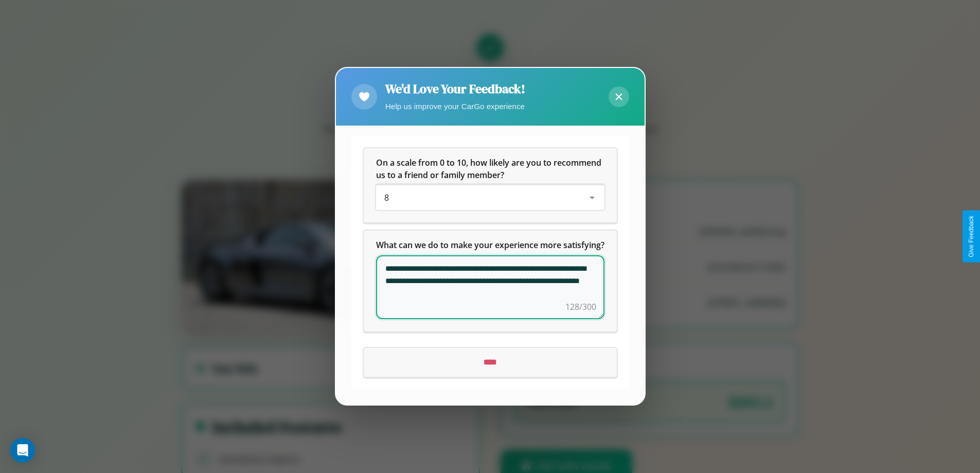 This screenshot has height=473, width=980. What do you see at coordinates (490, 169) in the screenshot?
I see `span: On a scale from 0 to 10, how likely are you to recommend us to a friend or family member?` at bounding box center [490, 169].